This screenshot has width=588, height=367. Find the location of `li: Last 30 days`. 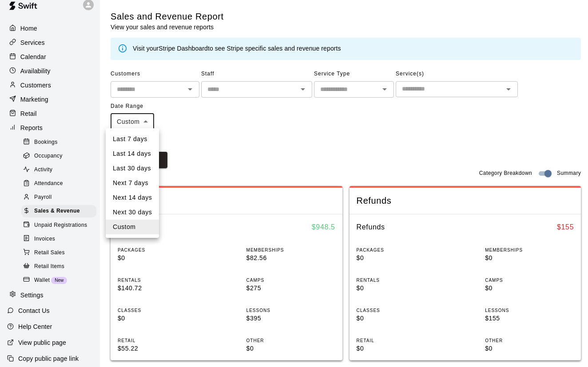

li: Last 30 days is located at coordinates (132, 169).